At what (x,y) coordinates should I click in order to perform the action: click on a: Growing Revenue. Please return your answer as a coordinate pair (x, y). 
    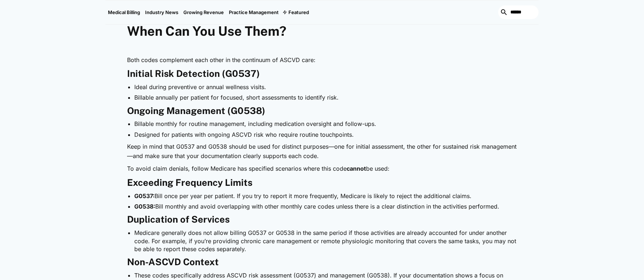
    Looking at the image, I should click on (204, 12).